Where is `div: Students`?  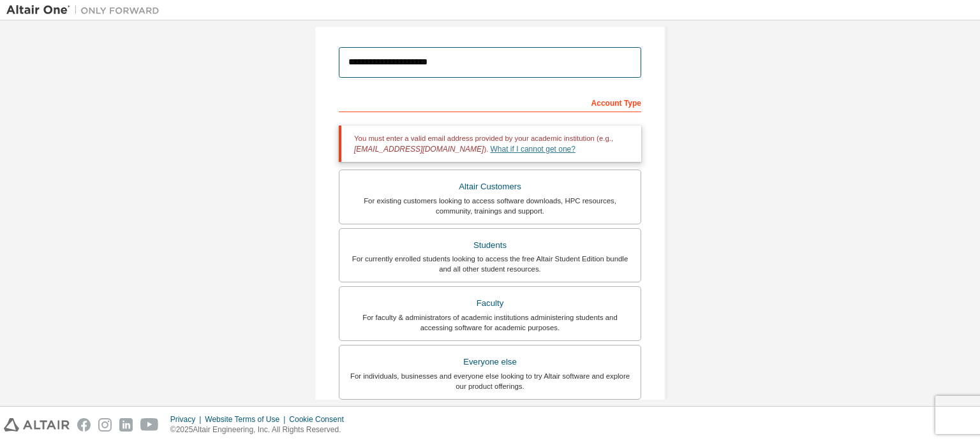
div: Students is located at coordinates (490, 246).